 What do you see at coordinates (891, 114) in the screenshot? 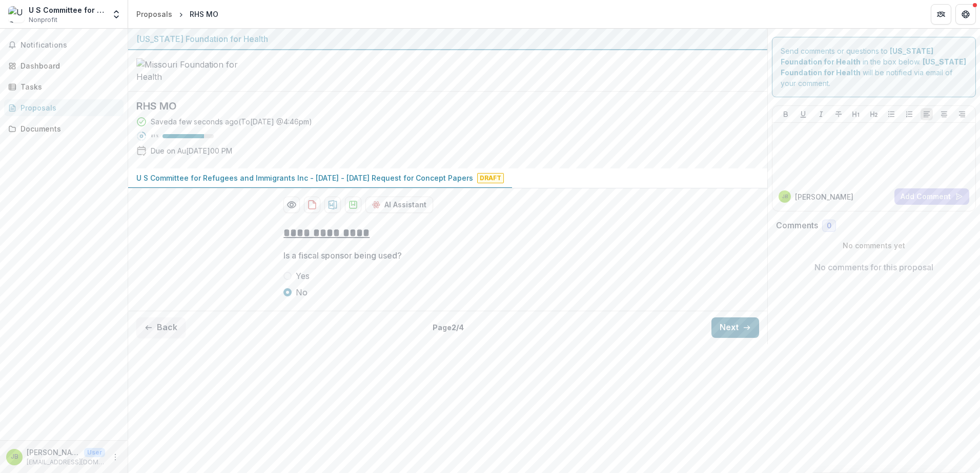
I see `button: Bullet List` at bounding box center [891, 114].